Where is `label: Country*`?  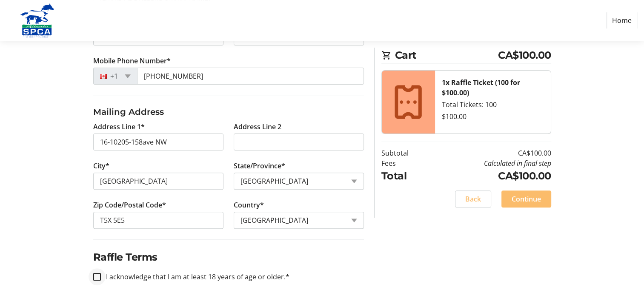
label: Country* is located at coordinates (249, 205).